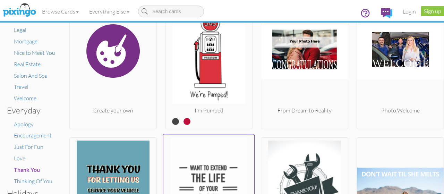  What do you see at coordinates (19, 158) in the screenshot?
I see `a: Love` at bounding box center [19, 158].